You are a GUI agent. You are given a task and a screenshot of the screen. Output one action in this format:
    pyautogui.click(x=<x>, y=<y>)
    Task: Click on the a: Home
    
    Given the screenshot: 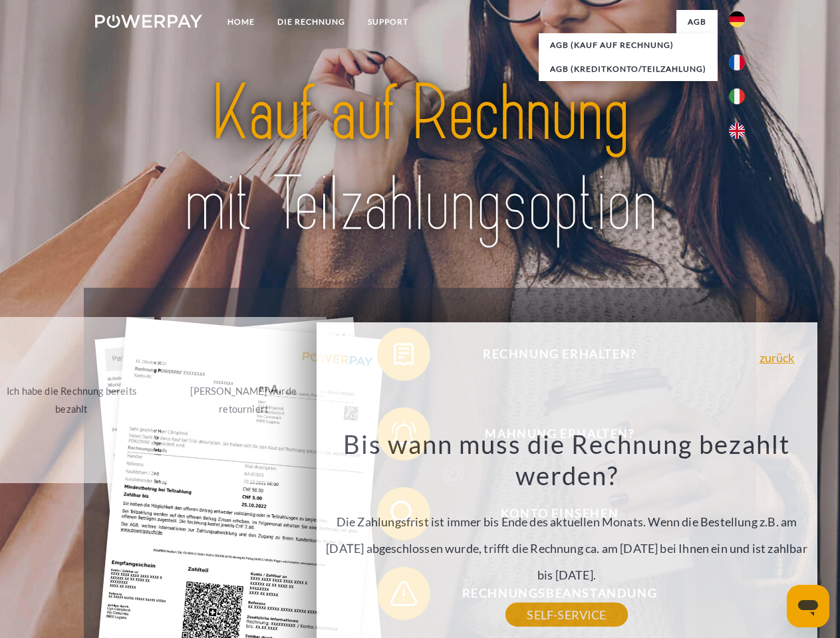 What is the action you would take?
    pyautogui.click(x=241, y=22)
    